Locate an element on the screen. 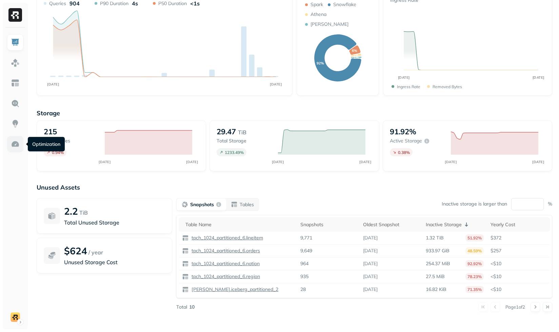 This screenshot has width=559, height=332. p: 10 is located at coordinates (192, 307).